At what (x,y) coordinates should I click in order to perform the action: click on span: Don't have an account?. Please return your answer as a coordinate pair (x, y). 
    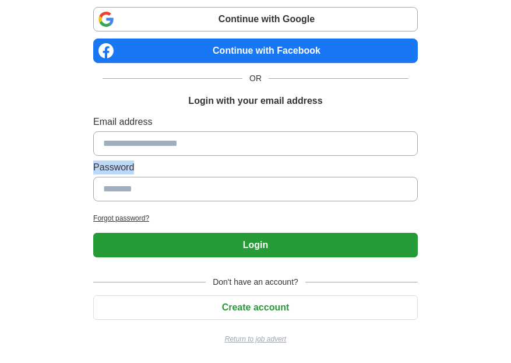
    Looking at the image, I should click on (255, 282).